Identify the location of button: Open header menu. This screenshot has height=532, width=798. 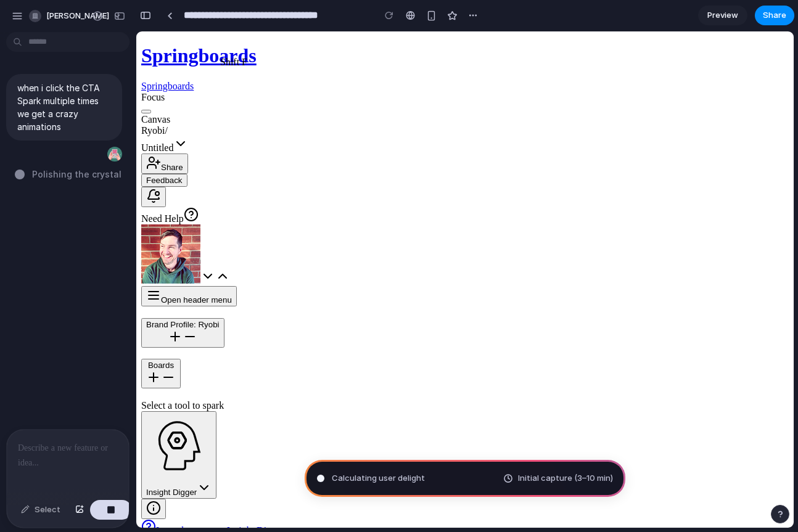
(52, 264).